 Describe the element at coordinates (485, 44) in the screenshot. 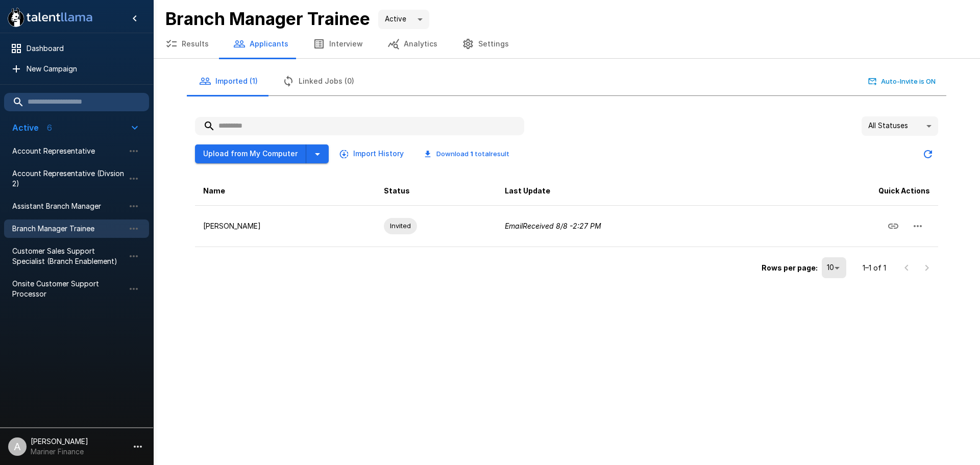

I see `button: Settings` at that location.